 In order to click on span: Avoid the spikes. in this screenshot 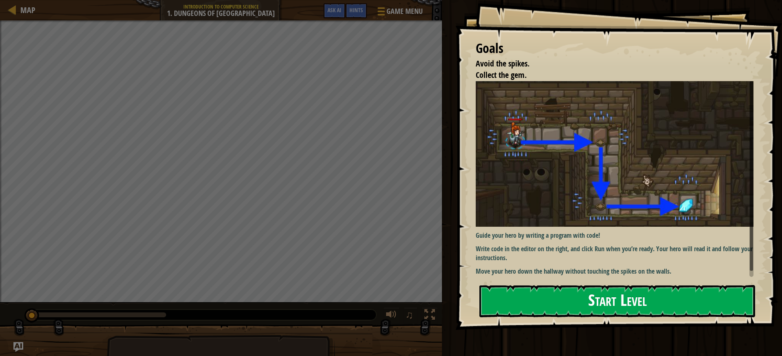, I will do `click(503, 63)`.